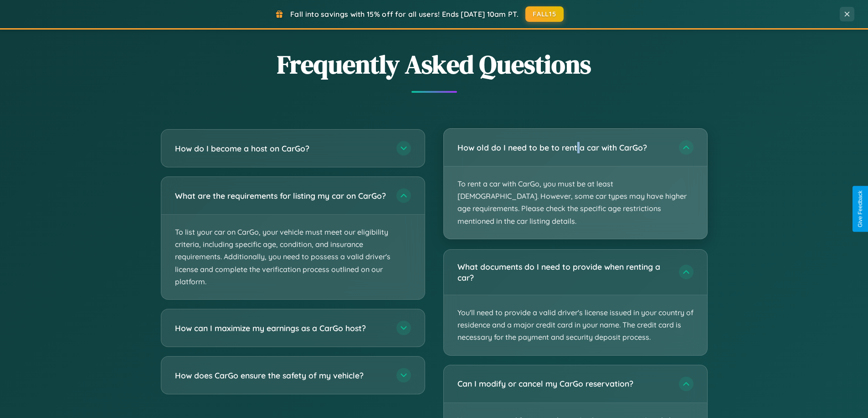 Image resolution: width=868 pixels, height=418 pixels. I want to click on h3: How can I maximize my earnings as a CarGo host?, so click(281, 328).